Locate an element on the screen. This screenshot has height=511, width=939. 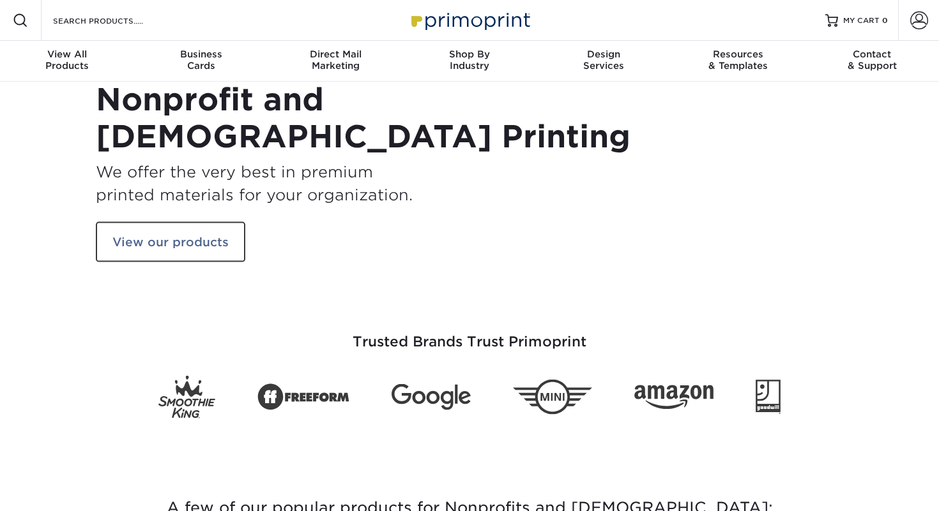
span: Contact is located at coordinates (872, 54).